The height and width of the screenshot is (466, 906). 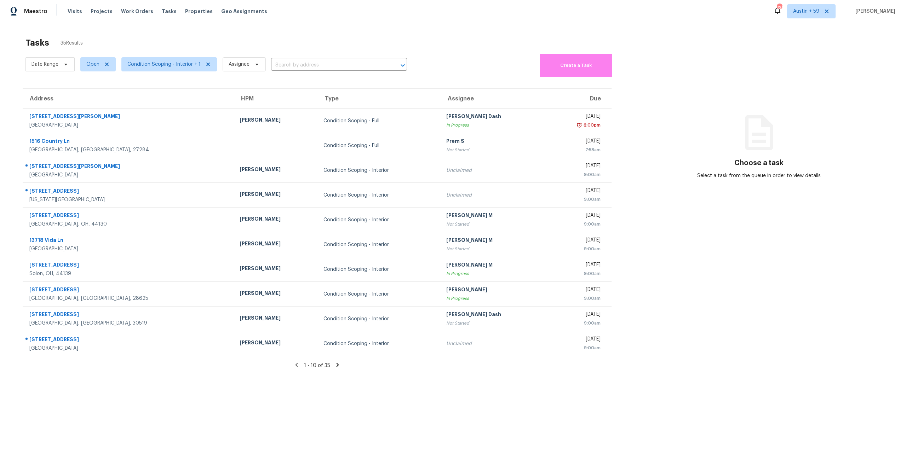 What do you see at coordinates (591, 125) in the screenshot?
I see `div: 6:00pm` at bounding box center [591, 125].